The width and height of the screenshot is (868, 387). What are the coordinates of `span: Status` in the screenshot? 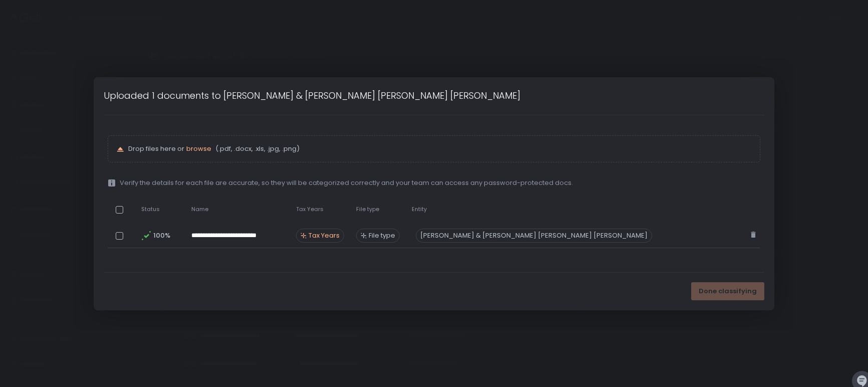 It's located at (150, 209).